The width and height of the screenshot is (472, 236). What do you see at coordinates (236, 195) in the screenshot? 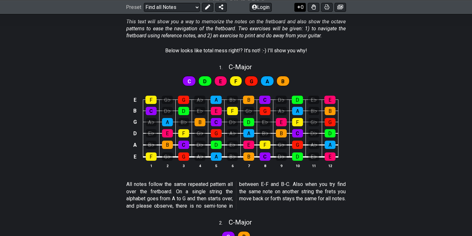
I see `p: All notes follow the same repeated pattern all over the fretboard. On a single string the alphabe...` at bounding box center [236, 195].